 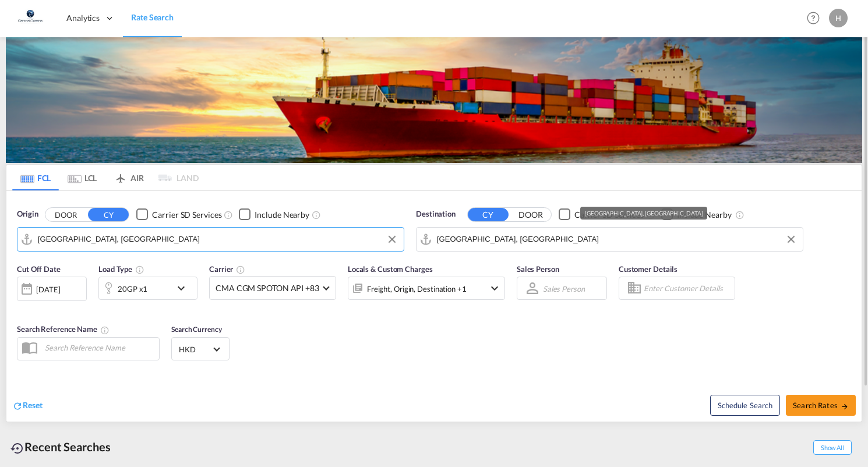 I want to click on div: Freight Origin Destination Factory Stuffingicon-chevron-down, so click(x=427, y=288).